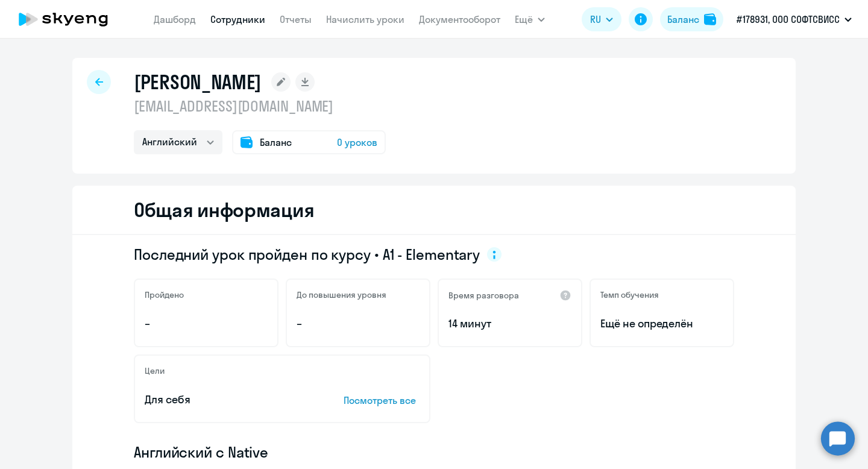 This screenshot has height=469, width=868. Describe the element at coordinates (226, 400) in the screenshot. I see `p: Для себя` at that location.